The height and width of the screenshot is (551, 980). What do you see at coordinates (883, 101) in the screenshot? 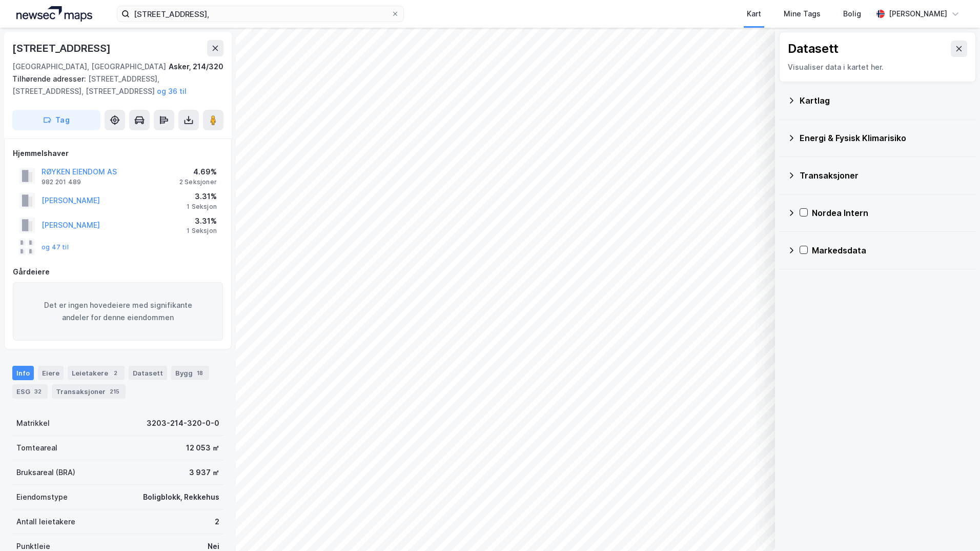
I see `div: Kartlag` at bounding box center [883, 101].